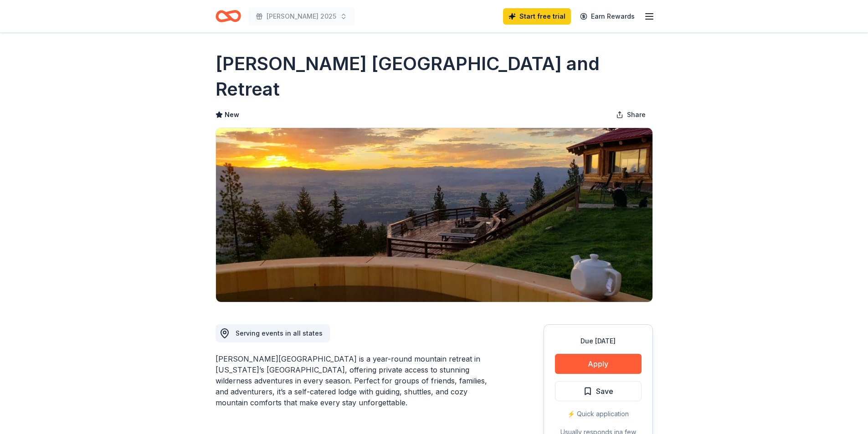 Image resolution: width=868 pixels, height=434 pixels. I want to click on button: Share, so click(631, 115).